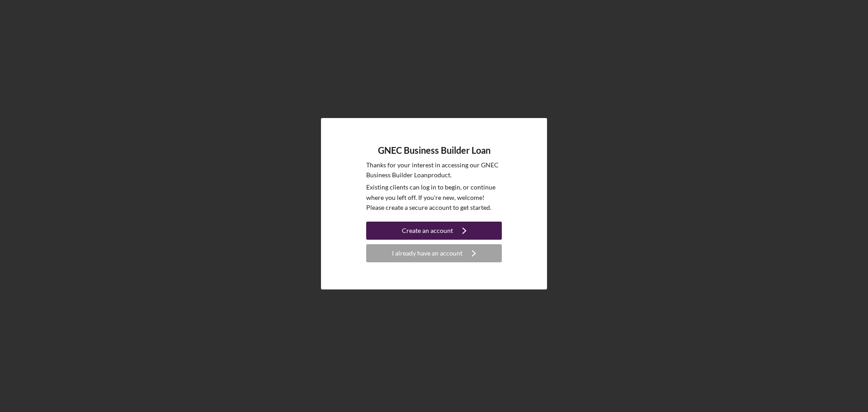 The width and height of the screenshot is (868, 412). Describe the element at coordinates (434, 253) in the screenshot. I see `button: I already have an account` at that location.